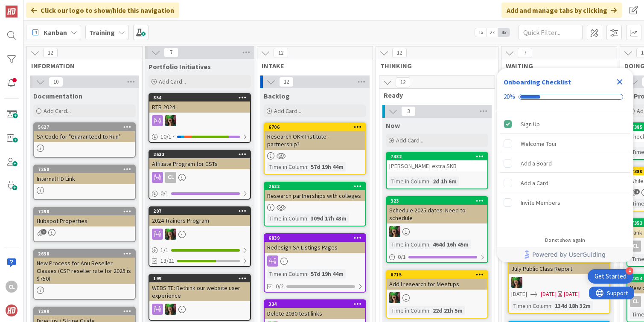  What do you see at coordinates (504, 32) in the screenshot?
I see `span: 3x` at bounding box center [504, 32].